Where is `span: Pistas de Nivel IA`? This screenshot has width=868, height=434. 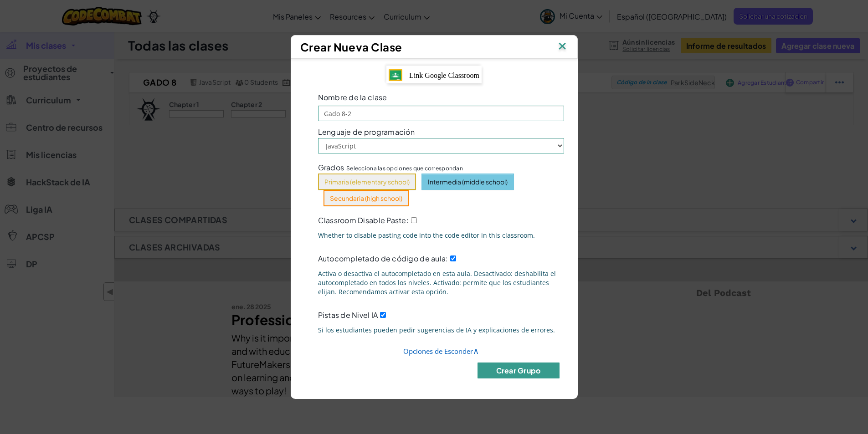 span: Pistas de Nivel IA is located at coordinates (348, 315).